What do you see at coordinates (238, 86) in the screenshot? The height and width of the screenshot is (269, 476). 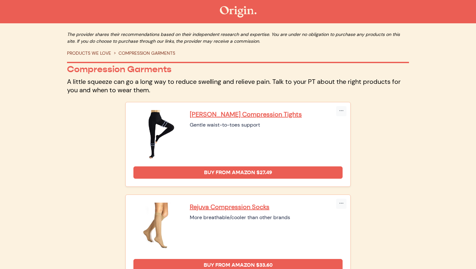 I see `p: A little squeeze can go a long way to reduce swelling and relieve pain. Talk to your PT about the...` at bounding box center [238, 86].